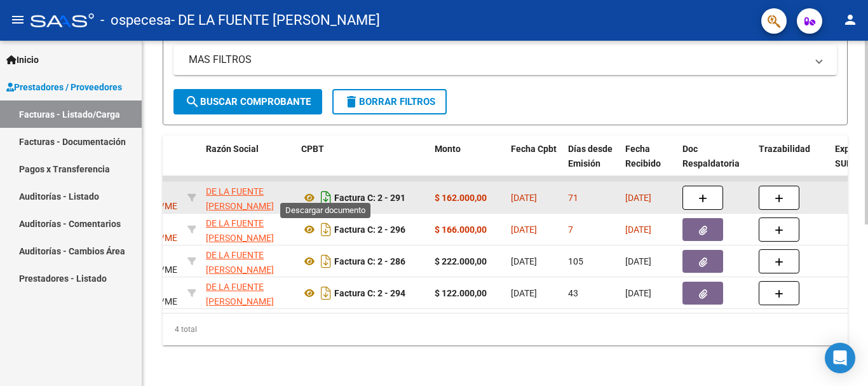  What do you see at coordinates (313, 149) in the screenshot?
I see `span: CPBT` at bounding box center [313, 149].